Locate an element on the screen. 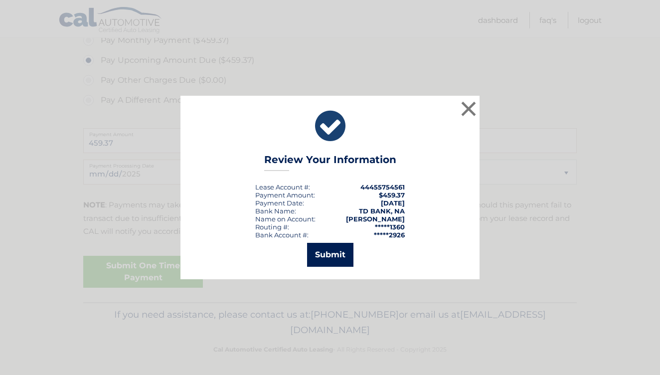 Image resolution: width=660 pixels, height=375 pixels. h3: Review Your Information is located at coordinates (330, 162).